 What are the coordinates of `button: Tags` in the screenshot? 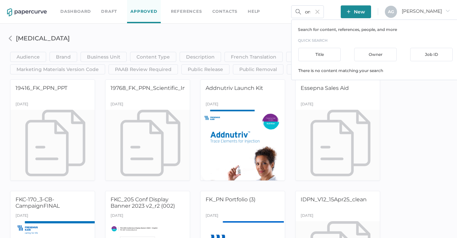 It's located at (299, 69).